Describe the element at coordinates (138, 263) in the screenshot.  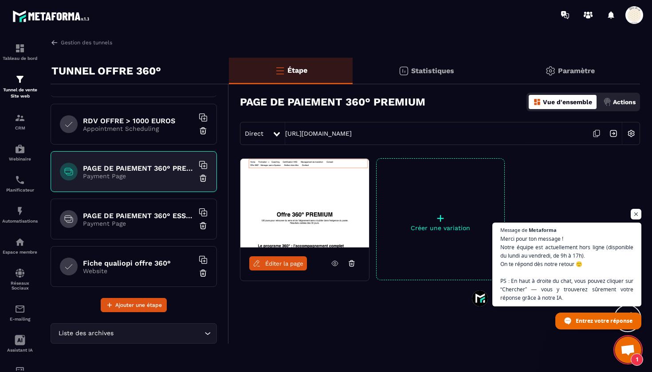
I see `h6: Fiche qualiopi offre 360°` at that location.